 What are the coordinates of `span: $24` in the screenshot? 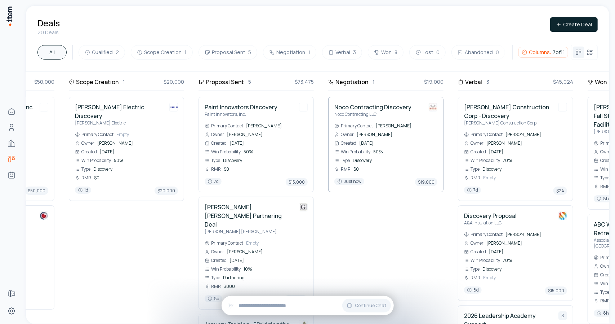 It's located at (560, 190).